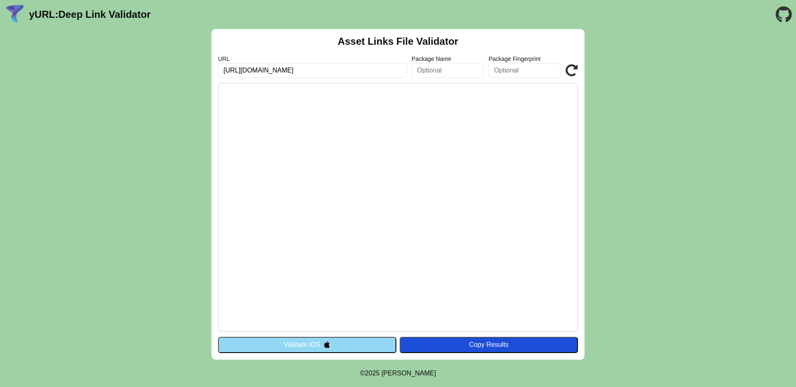  What do you see at coordinates (90, 15) in the screenshot?
I see `a: yURL:Deep Link Validator` at bounding box center [90, 15].